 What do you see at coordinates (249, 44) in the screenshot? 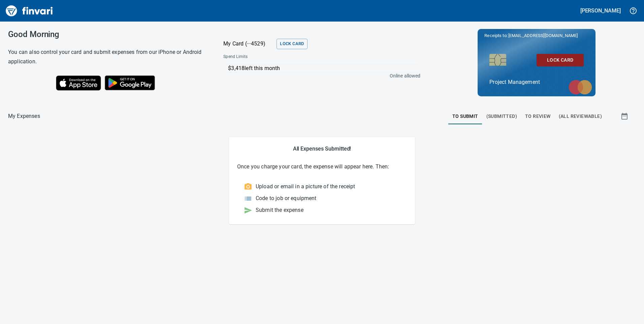
I see `p: My Card (···4529)` at bounding box center [249, 44].